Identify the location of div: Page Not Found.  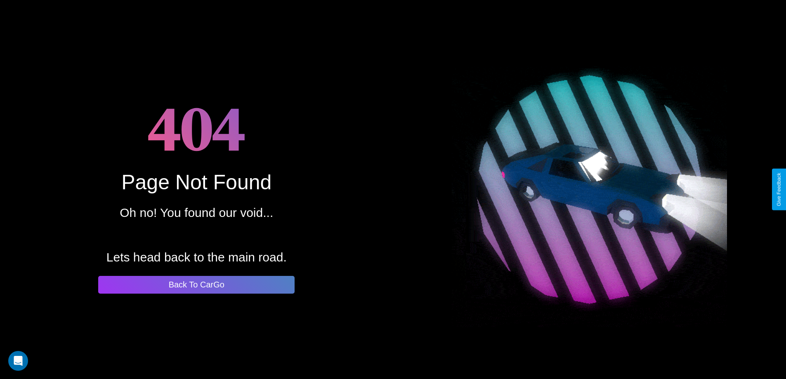
(196, 182).